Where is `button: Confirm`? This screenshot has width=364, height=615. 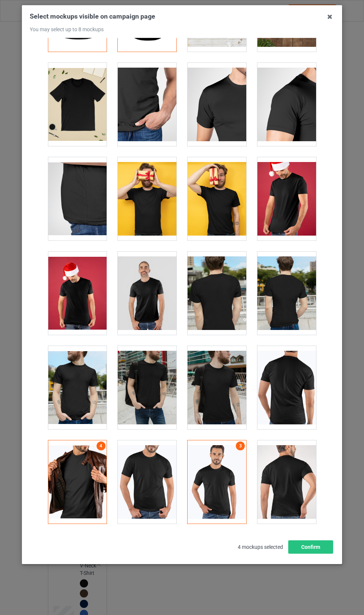 button: Confirm is located at coordinates (310, 547).